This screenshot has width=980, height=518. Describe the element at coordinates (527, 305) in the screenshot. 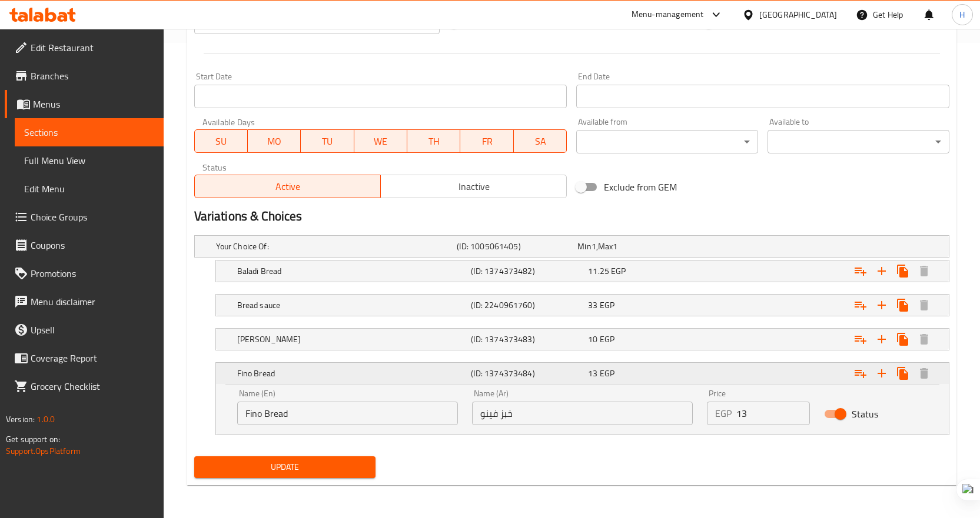

I see `h5: (ID: 2240961760)` at that location.